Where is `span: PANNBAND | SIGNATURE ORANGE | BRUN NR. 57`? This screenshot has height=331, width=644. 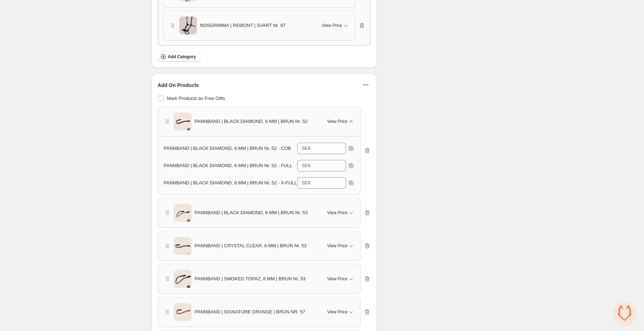 span: PANNBAND | SIGNATURE ORANGE | BRUN NR. 57 is located at coordinates (250, 312).